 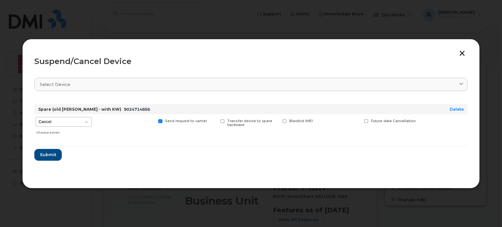 What do you see at coordinates (64, 131) in the screenshot?
I see `div: Choose action` at bounding box center [64, 131].